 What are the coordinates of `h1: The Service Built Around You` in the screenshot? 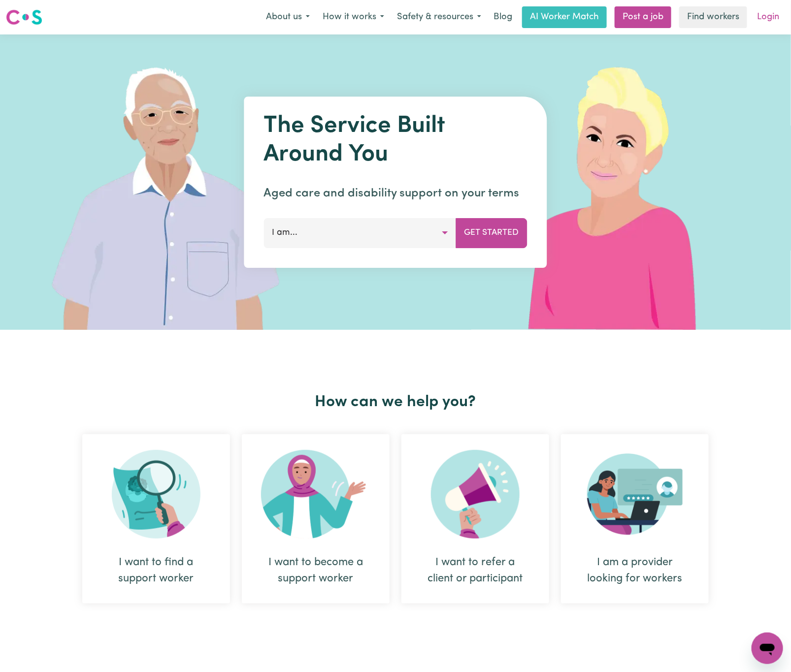 It's located at (396, 140).